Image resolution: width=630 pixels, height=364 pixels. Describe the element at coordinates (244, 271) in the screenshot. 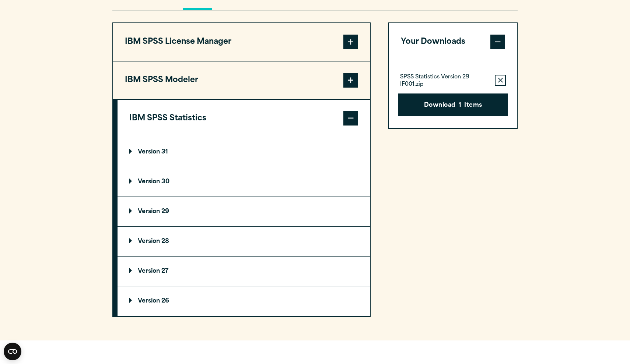

I see `summary: Version 27` at that location.